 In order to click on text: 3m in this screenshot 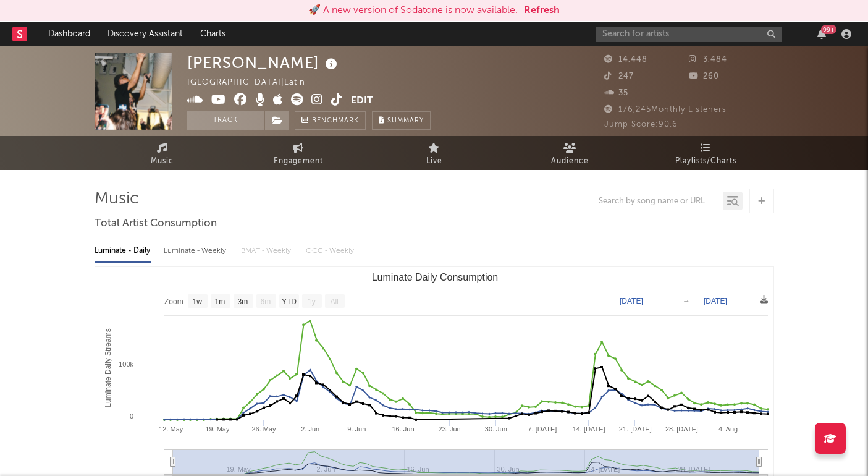, I will do `click(242, 302)`.